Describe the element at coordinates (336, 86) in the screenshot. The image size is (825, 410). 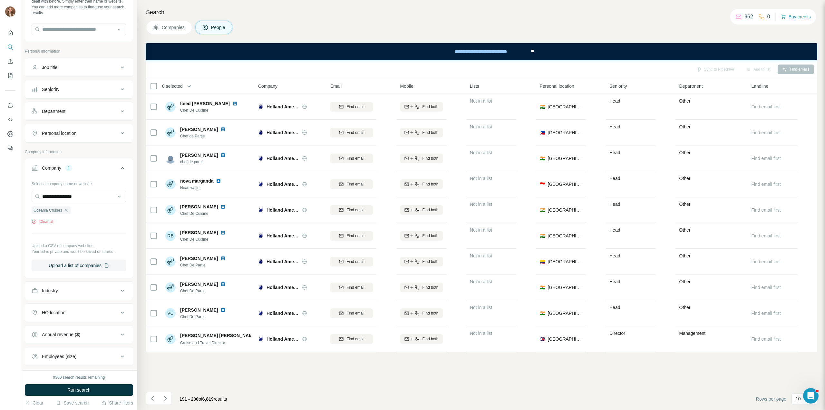
I see `span: Email` at that location.